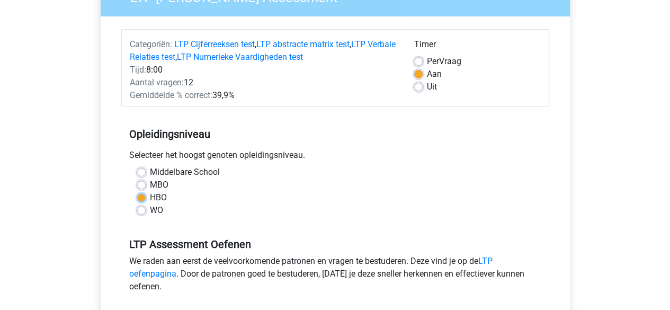 This screenshot has height=310, width=670. Describe the element at coordinates (240, 57) in the screenshot. I see `a: LTP Numerieke Vaardigheden test` at that location.